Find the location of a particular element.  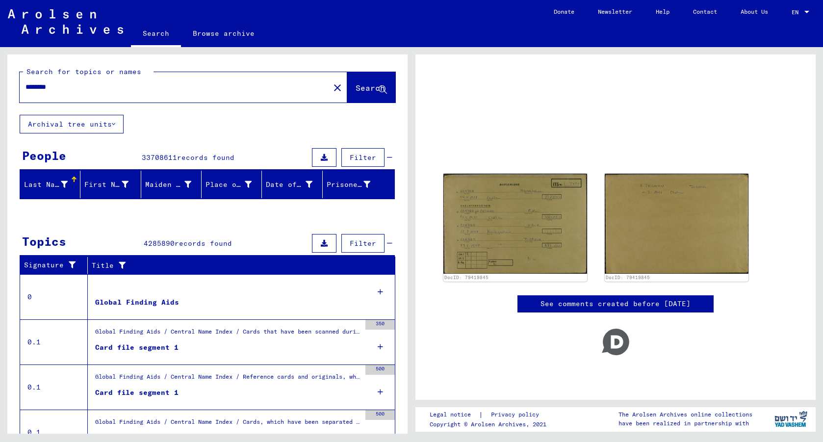

a: Legal notice is located at coordinates (454, 415).